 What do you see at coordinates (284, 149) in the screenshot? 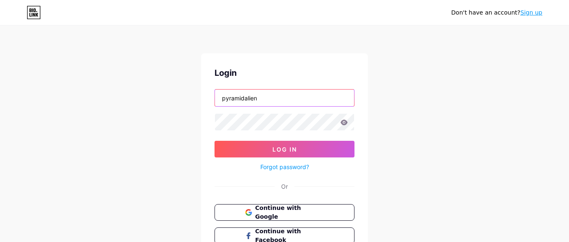
I see `button: Log In` at bounding box center [284, 149].